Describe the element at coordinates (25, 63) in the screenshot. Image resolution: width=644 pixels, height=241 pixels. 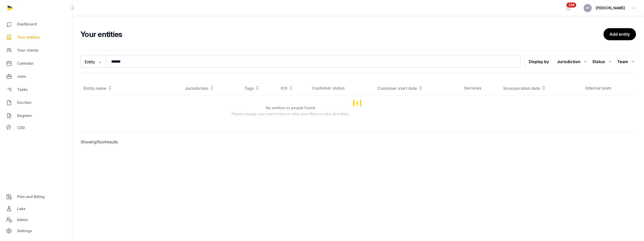
I see `span: Calendar` at that location.